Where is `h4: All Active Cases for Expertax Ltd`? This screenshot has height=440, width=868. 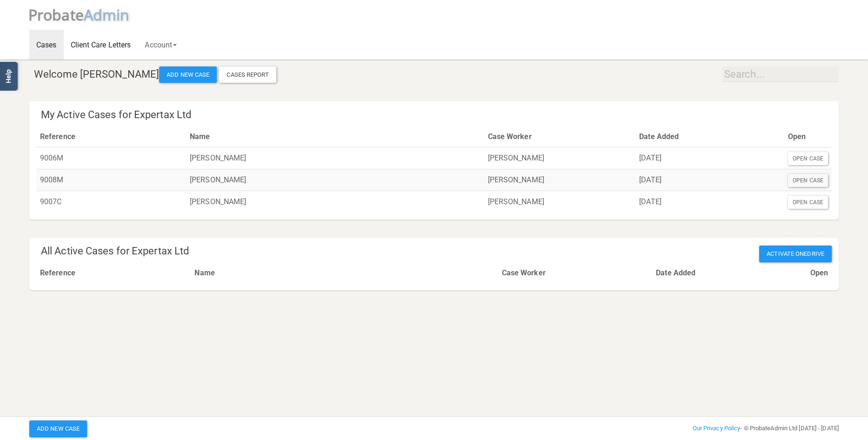
h4: All Active Cases for Expertax Ltd is located at coordinates (436, 251).